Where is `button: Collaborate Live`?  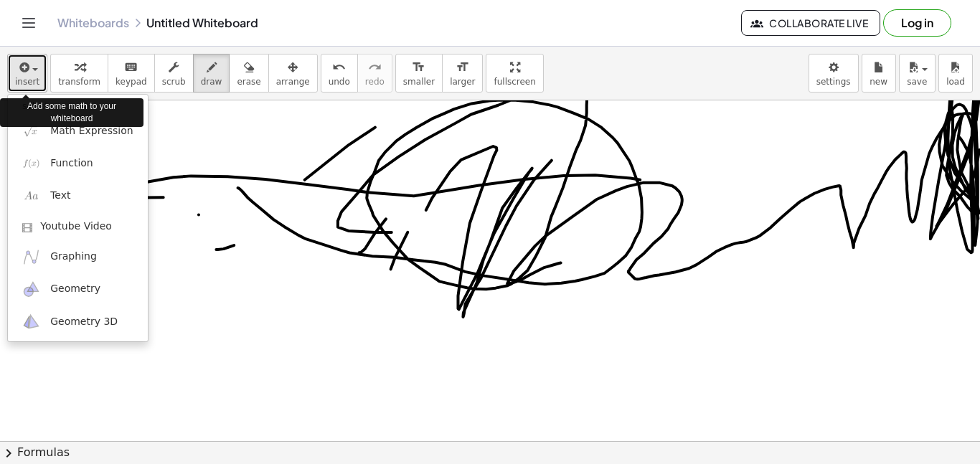
button: Collaborate Live is located at coordinates (811, 23).